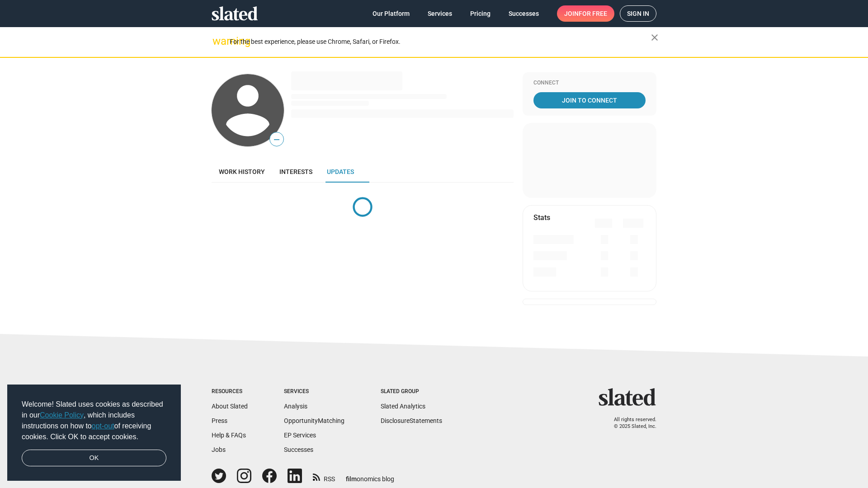 Image resolution: width=868 pixels, height=488 pixels. Describe the element at coordinates (94, 421) in the screenshot. I see `span: Welcome! Slated uses cookies as described in our , which includes instructions on how to of recei...` at that location.